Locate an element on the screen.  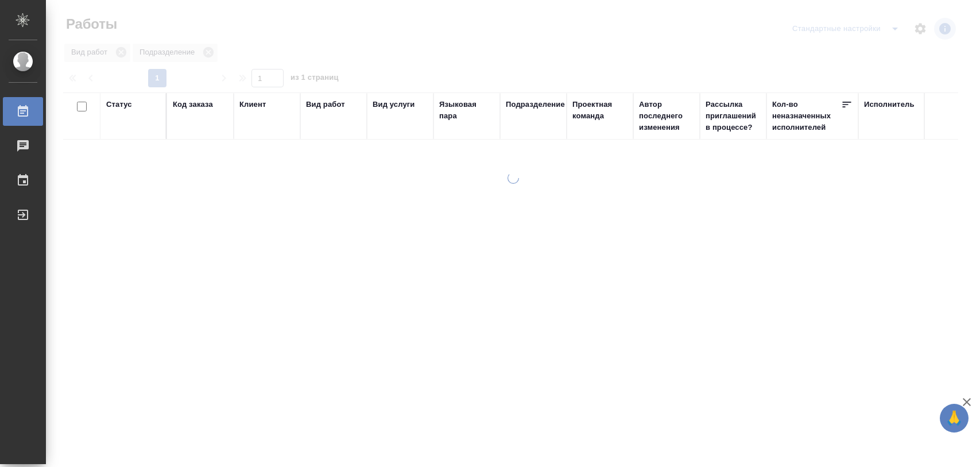
div: Вид работ is located at coordinates (326, 105).